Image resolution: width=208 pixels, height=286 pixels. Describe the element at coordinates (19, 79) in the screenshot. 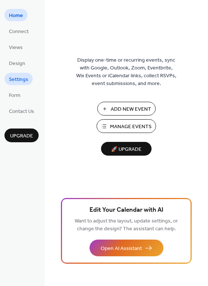

I see `span: Settings` at that location.